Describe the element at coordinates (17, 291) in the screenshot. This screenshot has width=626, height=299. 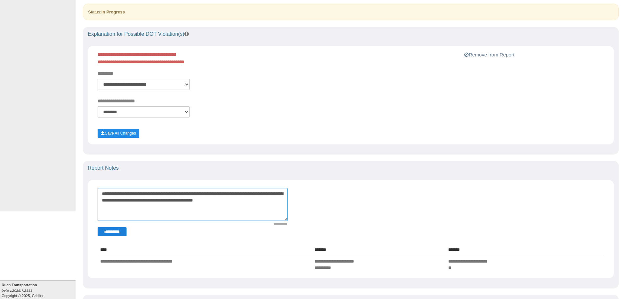
I see `i: beta v.2025.7.2993` at that location.